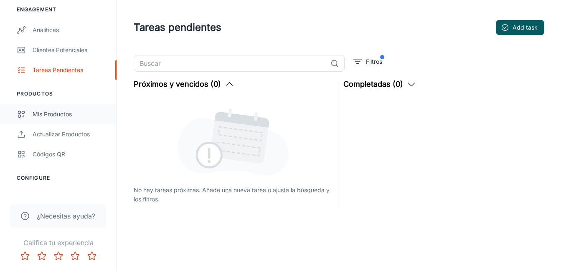  Describe the element at coordinates (92, 256) in the screenshot. I see `button: Rate 5 star` at that location.